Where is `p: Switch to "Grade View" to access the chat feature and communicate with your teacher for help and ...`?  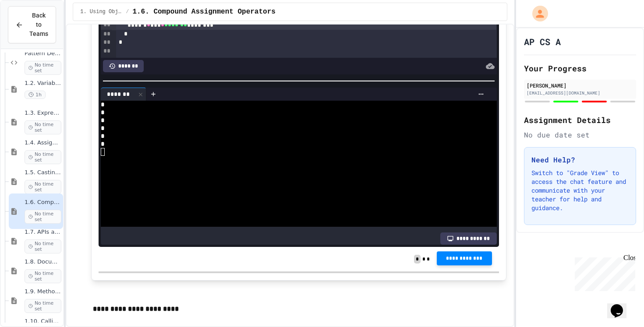
p: Switch to "Grade View" to access the chat feature and communicate with your teacher for help and ... is located at coordinates (580, 191).